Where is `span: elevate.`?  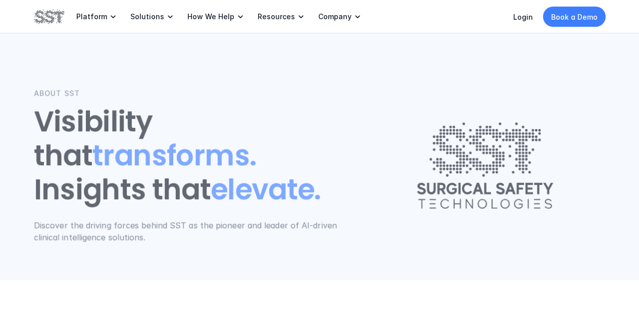 span: elevate. is located at coordinates (266, 189).